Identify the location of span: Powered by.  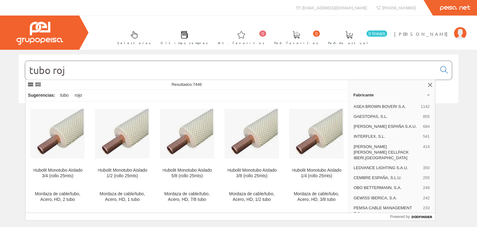
(400, 216).